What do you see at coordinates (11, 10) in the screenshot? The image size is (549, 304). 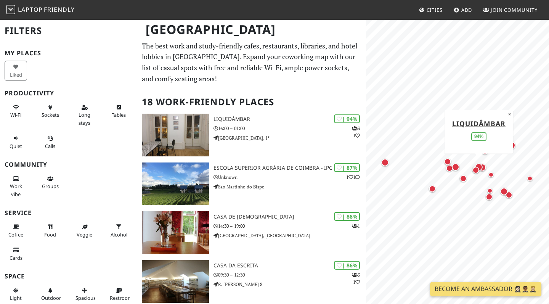 I see `img: LaptopFriendly` at bounding box center [11, 10].